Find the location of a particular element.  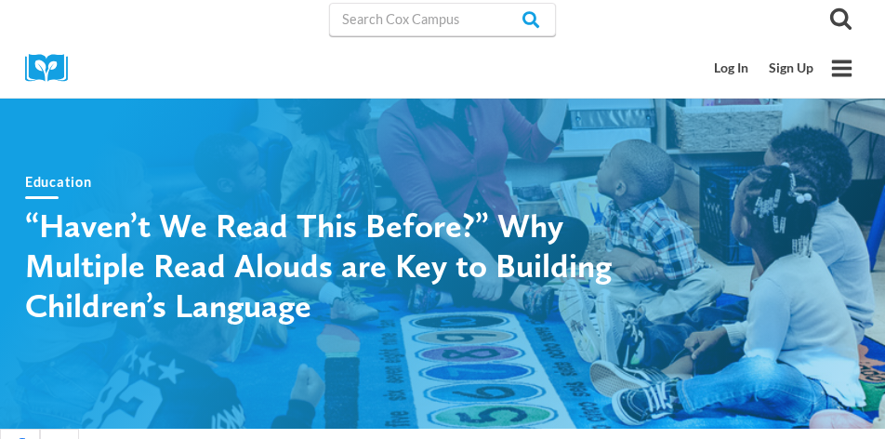

button: Open menu is located at coordinates (841, 68).